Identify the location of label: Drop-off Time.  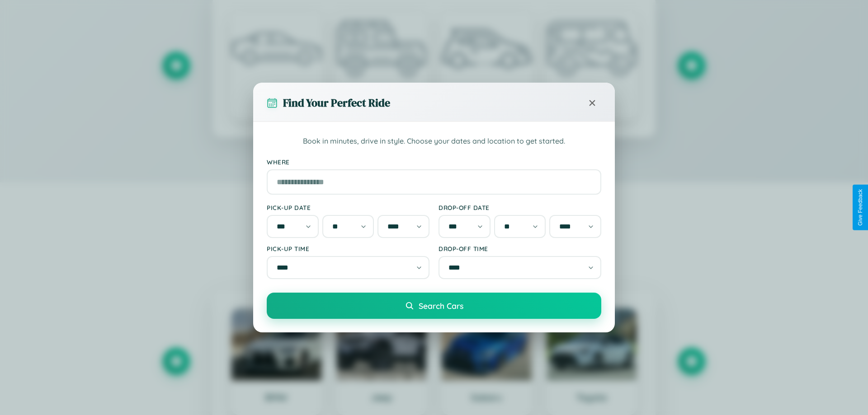
(520, 249).